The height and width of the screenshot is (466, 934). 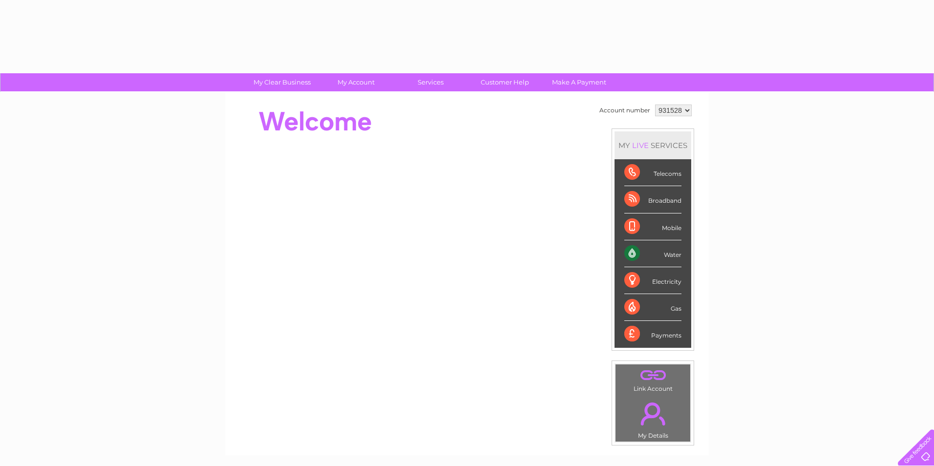 What do you see at coordinates (652, 418) in the screenshot?
I see `td: My Details` at bounding box center [652, 418].